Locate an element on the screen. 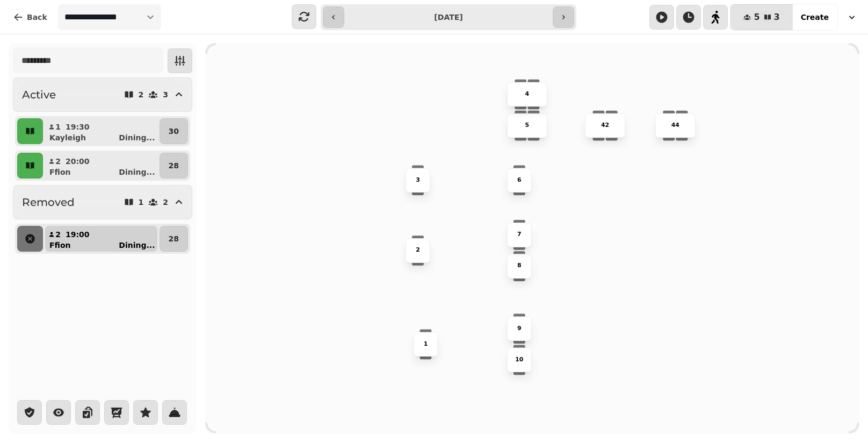  span: Create is located at coordinates (815, 17).